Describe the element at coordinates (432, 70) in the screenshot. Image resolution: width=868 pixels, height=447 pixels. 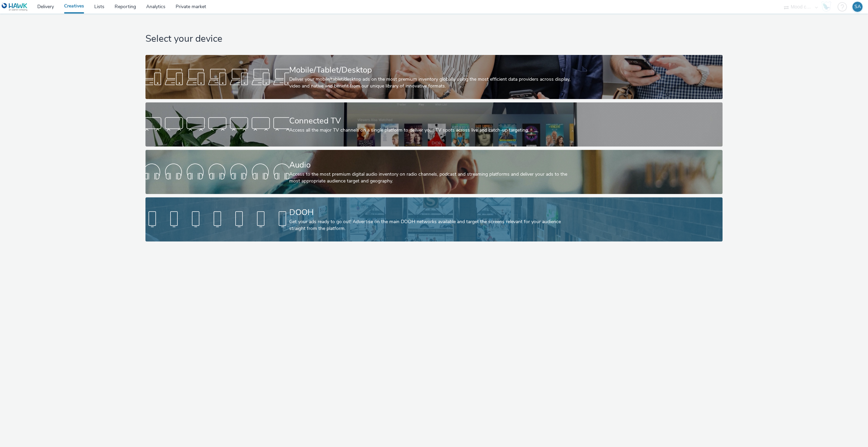
I see `div: Mobile/Tablet/Desktop` at that location.